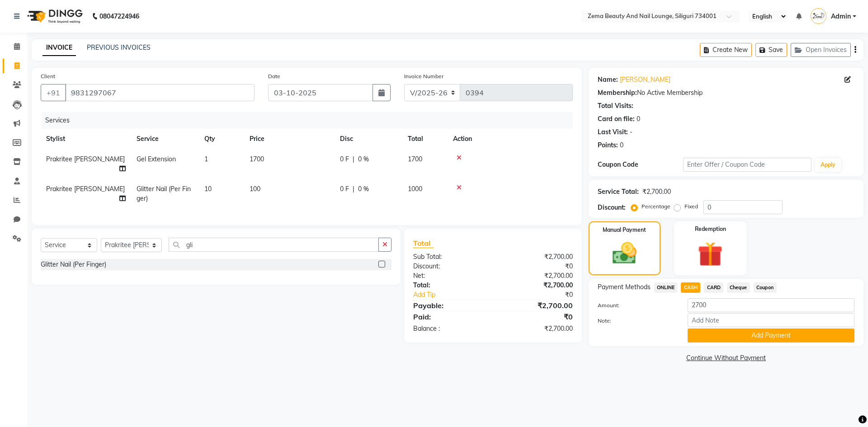 The height and width of the screenshot is (427, 868). I want to click on div: Service Total:, so click(618, 192).